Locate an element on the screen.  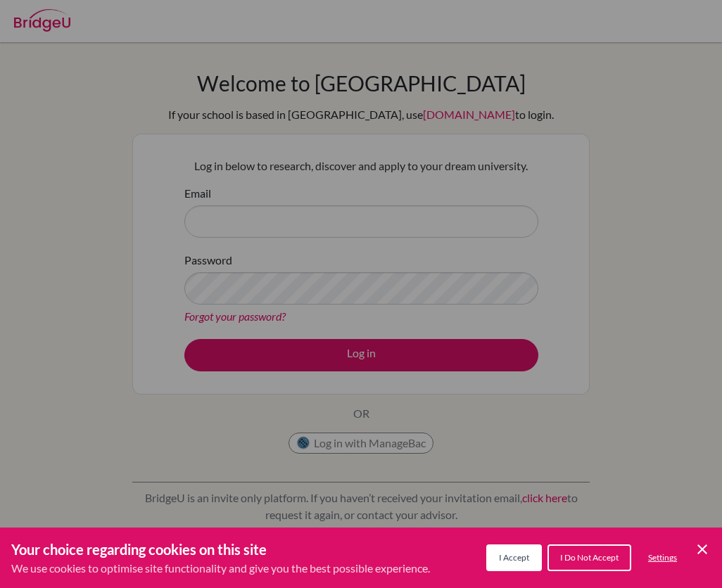
button: I Accept is located at coordinates (514, 558).